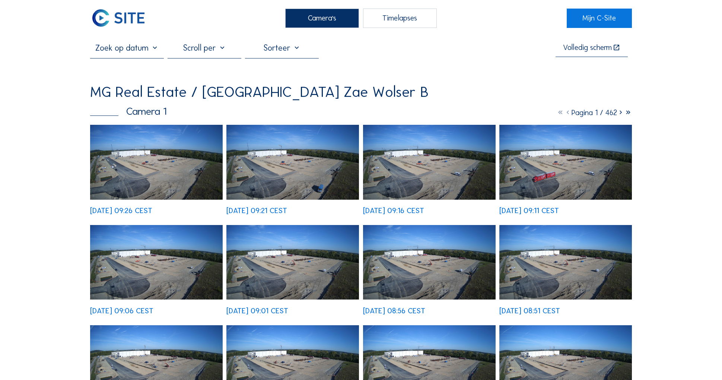  Describe the element at coordinates (400, 18) in the screenshot. I see `div: Timelapses` at that location.